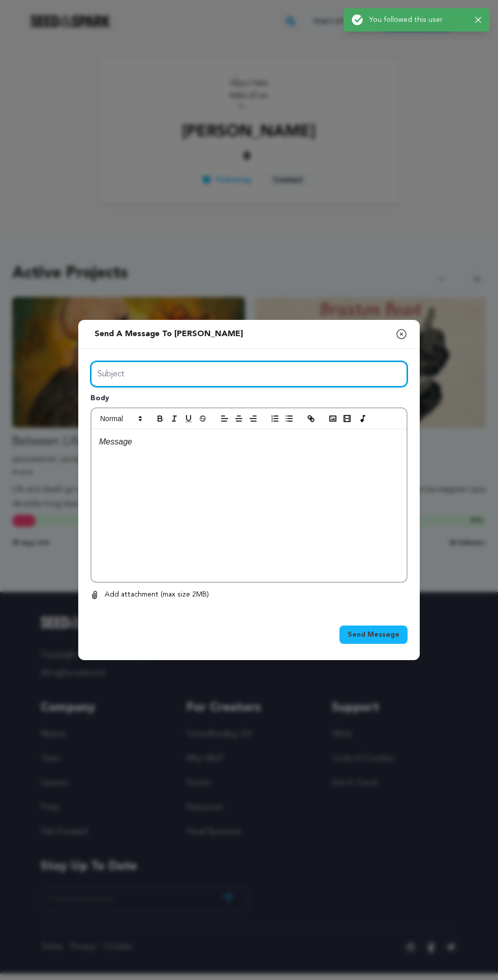 This screenshot has width=498, height=980. Describe the element at coordinates (156, 595) in the screenshot. I see `p: Add attachment (max size 2MB)` at that location.